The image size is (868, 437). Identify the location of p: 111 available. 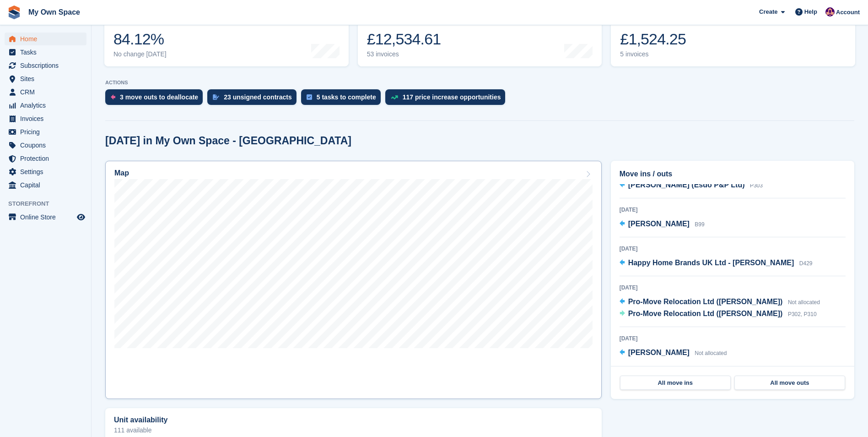
(354, 430).